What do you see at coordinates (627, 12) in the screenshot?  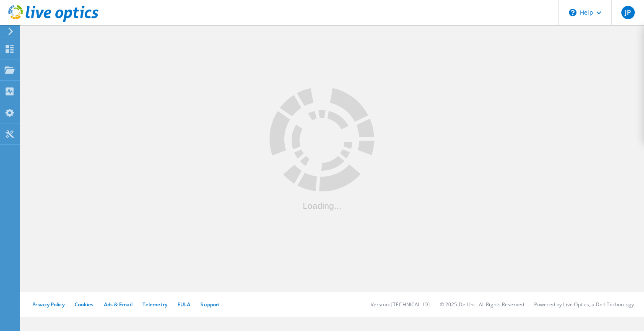 I see `span: JP` at bounding box center [627, 12].